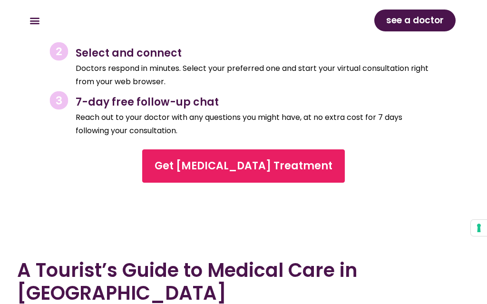 The height and width of the screenshot is (304, 487). What do you see at coordinates (415, 20) in the screenshot?
I see `a: see a doctor` at bounding box center [415, 20].